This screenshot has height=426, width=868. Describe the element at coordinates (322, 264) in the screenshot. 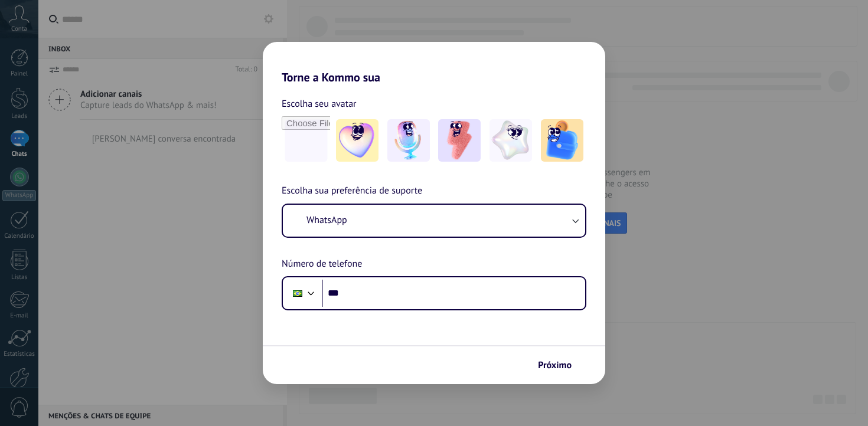

I see `span: Número de telefone` at that location.